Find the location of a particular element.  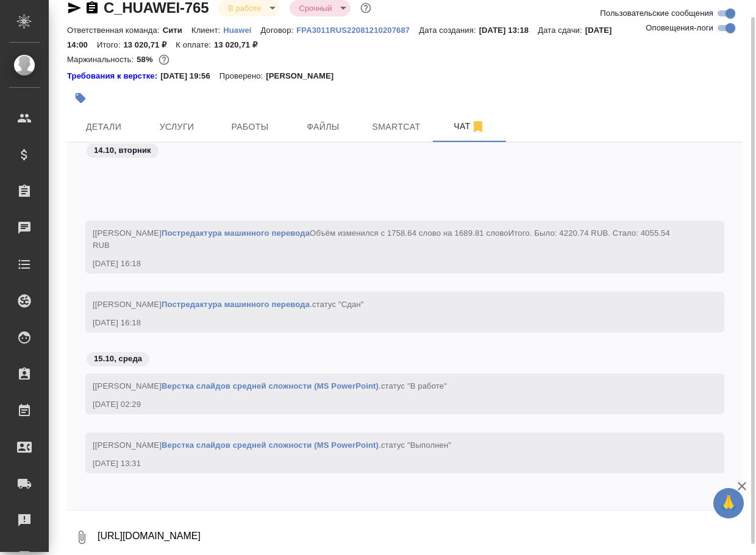

p: Сити is located at coordinates (177, 30).